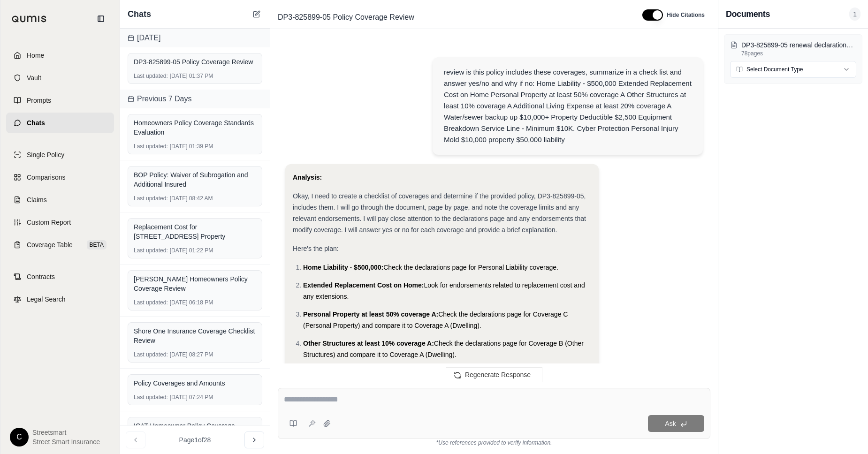 Image resolution: width=868 pixels, height=454 pixels. I want to click on div: C, so click(19, 436).